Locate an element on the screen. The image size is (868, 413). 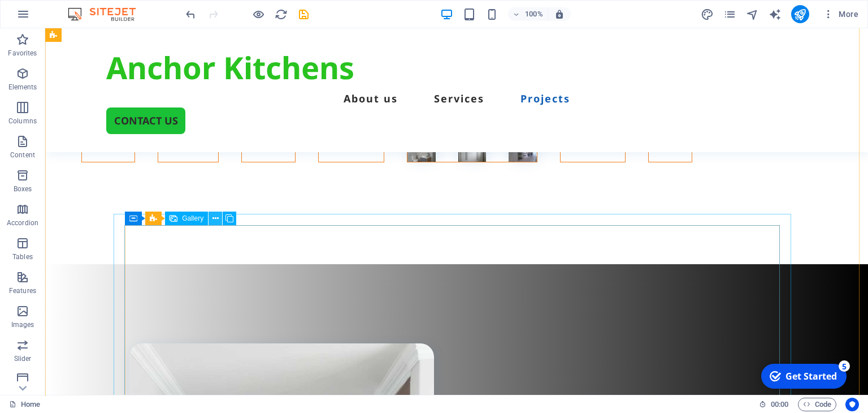
button: reload is located at coordinates (281, 14).